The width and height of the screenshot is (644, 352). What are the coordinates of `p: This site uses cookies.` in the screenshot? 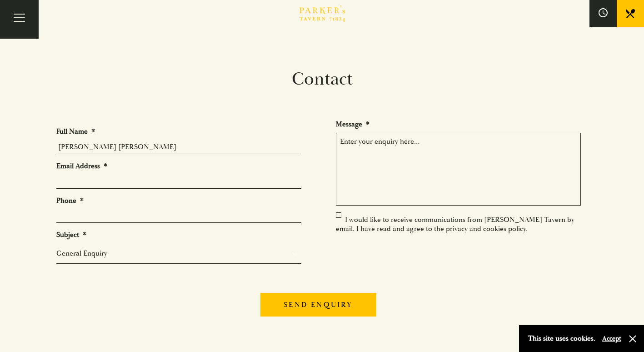 It's located at (562, 338).